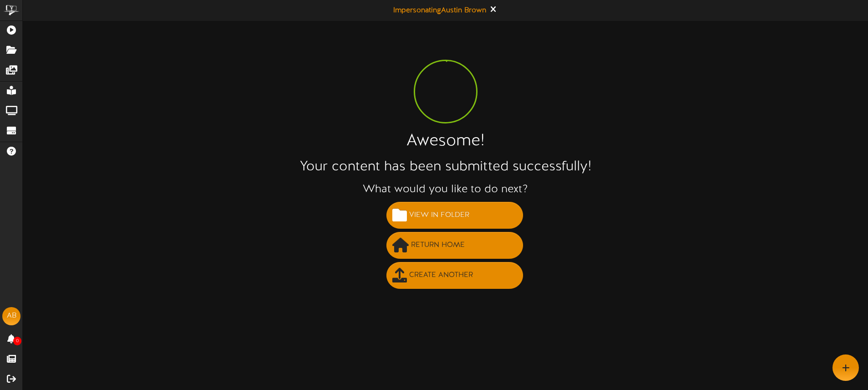 The height and width of the screenshot is (390, 868). Describe the element at coordinates (455, 215) in the screenshot. I see `button: View in Folder` at that location.